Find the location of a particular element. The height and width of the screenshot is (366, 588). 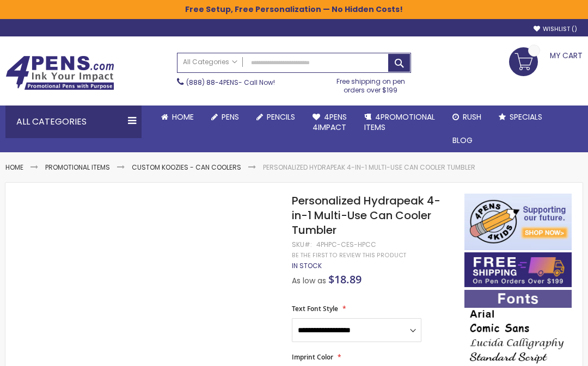

span: All Categories is located at coordinates (210, 62).